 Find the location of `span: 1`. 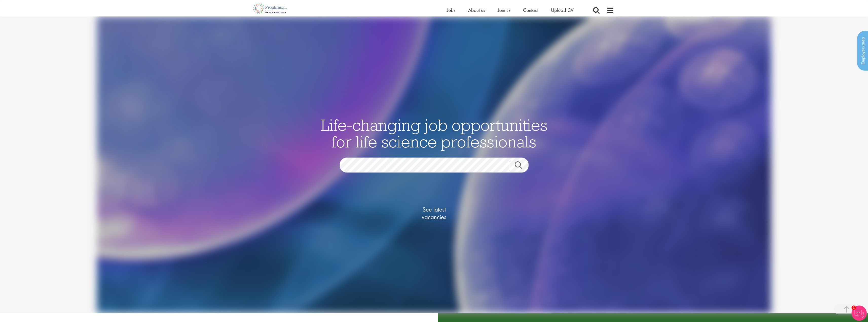

span: 1 is located at coordinates (854, 308).